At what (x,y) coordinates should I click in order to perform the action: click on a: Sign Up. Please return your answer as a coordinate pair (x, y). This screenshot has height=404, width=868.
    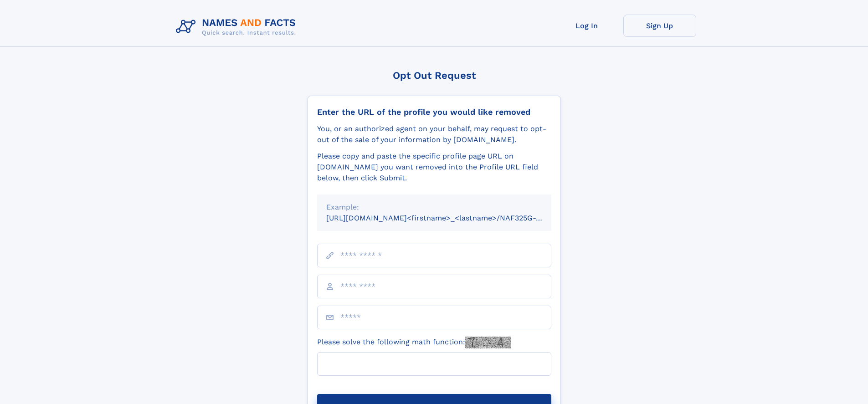
    Looking at the image, I should click on (660, 26).